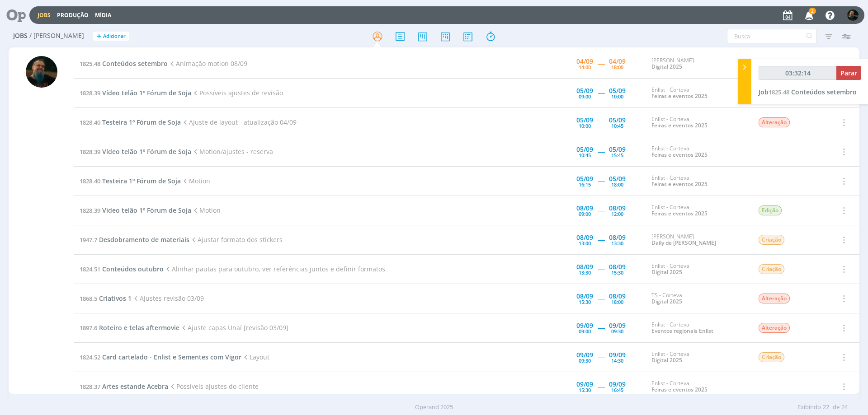 The height and width of the screenshot is (415, 868). What do you see at coordinates (617, 155) in the screenshot?
I see `div: 15:45` at bounding box center [617, 155].